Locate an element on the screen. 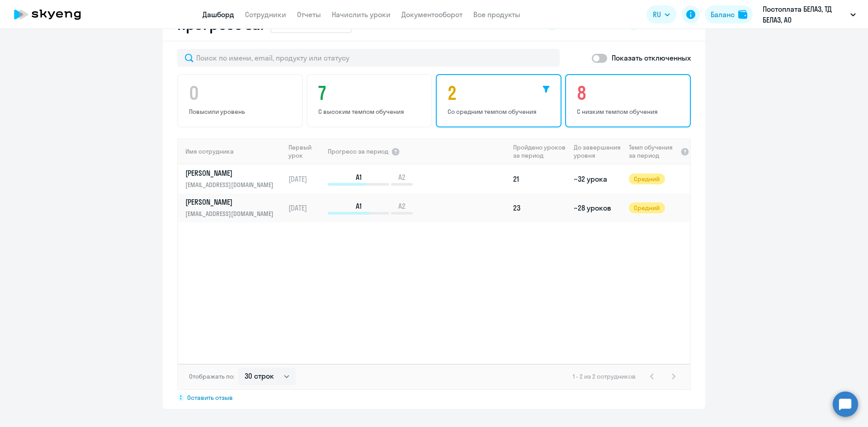  button: RU is located at coordinates (661, 14).